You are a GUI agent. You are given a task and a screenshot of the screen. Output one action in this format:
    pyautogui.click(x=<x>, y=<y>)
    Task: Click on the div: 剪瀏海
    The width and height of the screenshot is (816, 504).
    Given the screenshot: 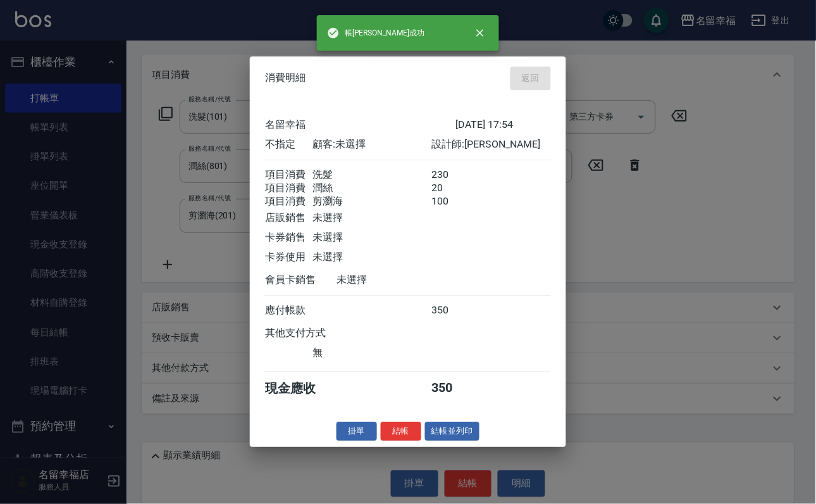 What is the action you would take?
    pyautogui.click(x=372, y=201)
    